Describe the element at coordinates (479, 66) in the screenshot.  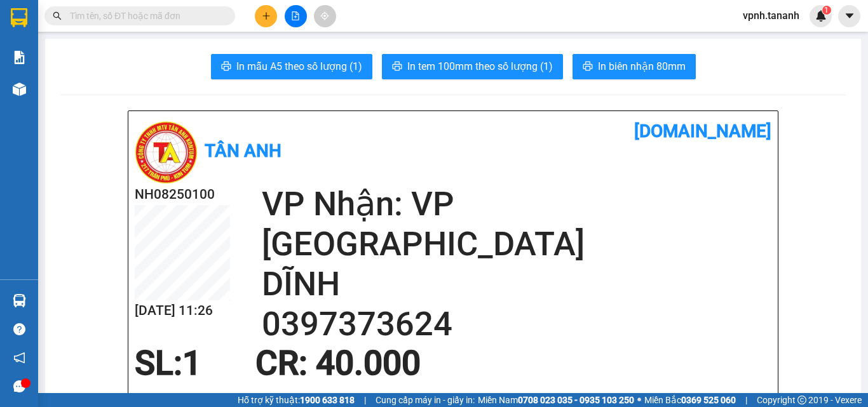
I see `span: In tem 100mm theo số lượng (1)` at that location.